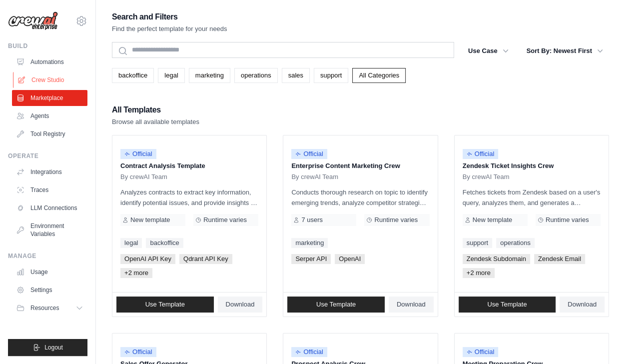 This screenshot has width=625, height=364. I want to click on div: Operate, so click(48, 156).